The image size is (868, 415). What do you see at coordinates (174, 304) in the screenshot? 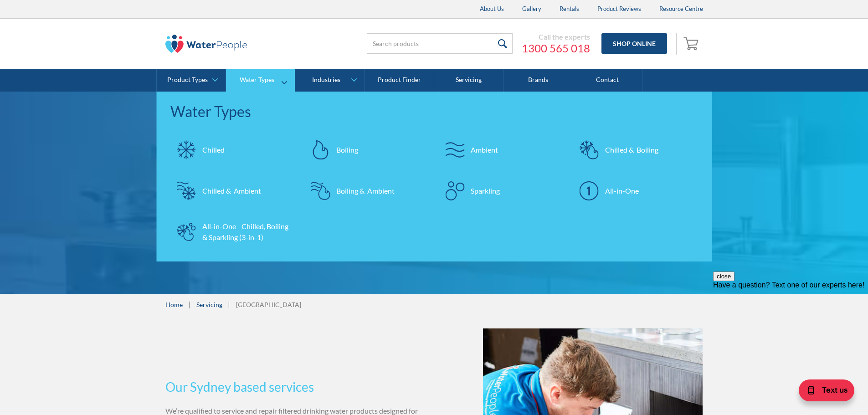
I see `a: Home` at bounding box center [174, 304].